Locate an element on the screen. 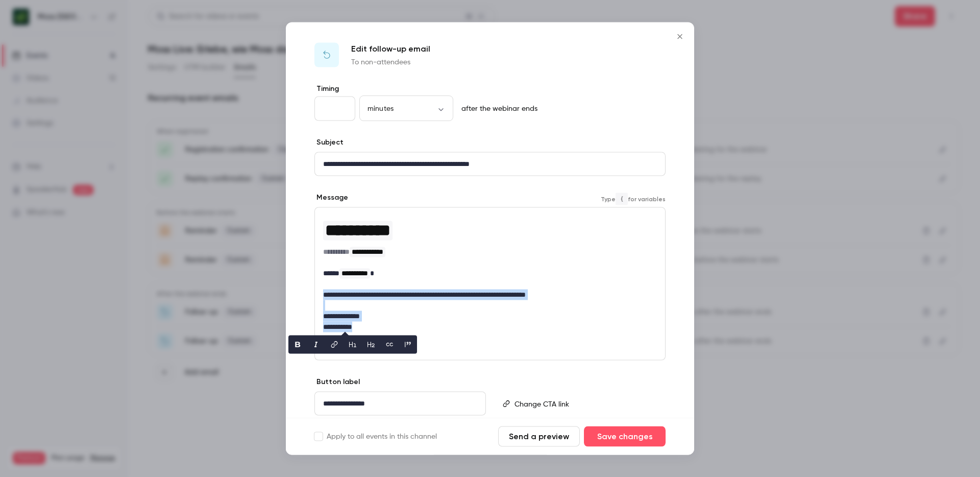 The image size is (980, 477). label: Button label is located at coordinates (337, 382).